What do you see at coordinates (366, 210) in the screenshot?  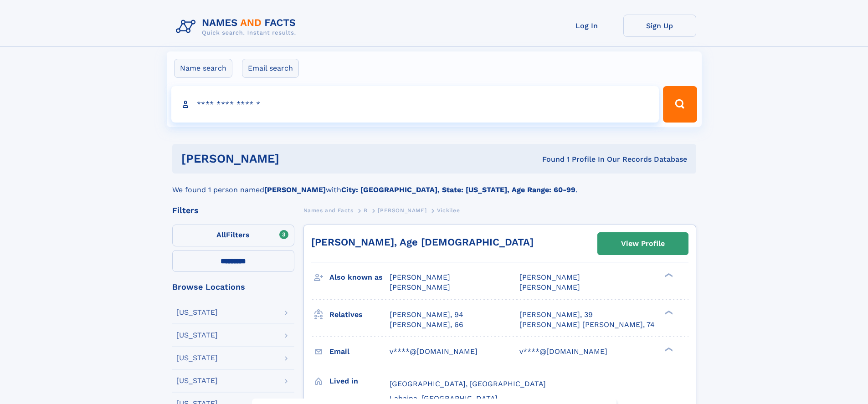 I see `a: B` at bounding box center [366, 210].